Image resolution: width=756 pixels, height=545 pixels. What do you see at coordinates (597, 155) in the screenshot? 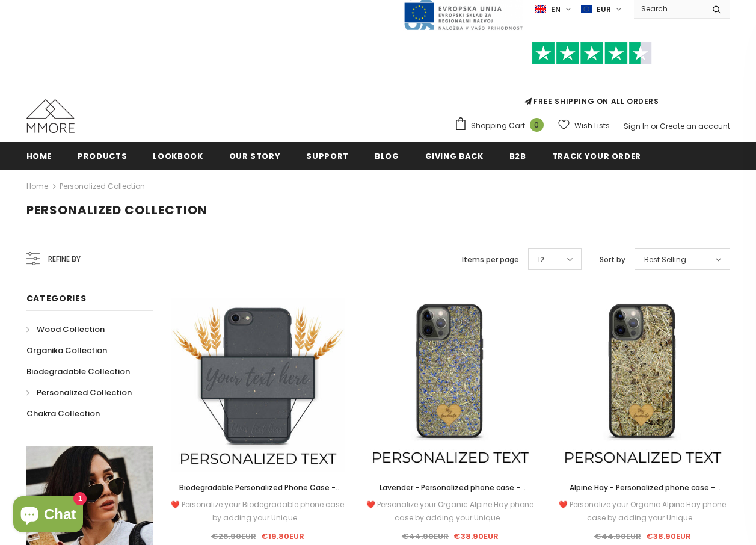
I see `a: Track your order` at bounding box center [597, 155].